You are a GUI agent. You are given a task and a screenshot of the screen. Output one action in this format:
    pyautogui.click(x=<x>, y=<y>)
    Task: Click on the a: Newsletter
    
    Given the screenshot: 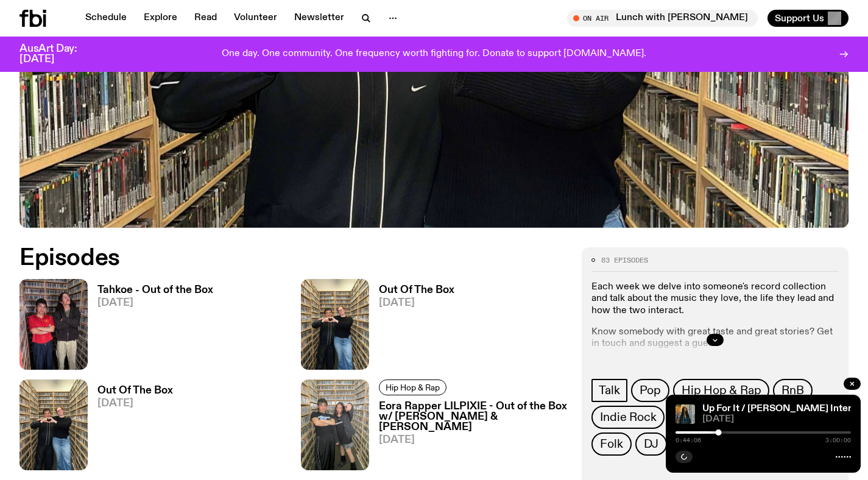 What is the action you would take?
    pyautogui.click(x=319, y=18)
    